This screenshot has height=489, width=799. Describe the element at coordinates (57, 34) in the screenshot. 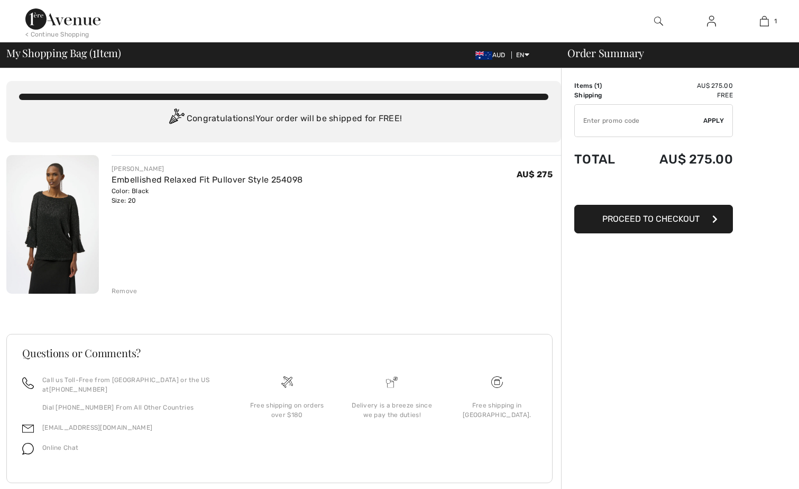

I see `div: < Continue Shopping` at that location.